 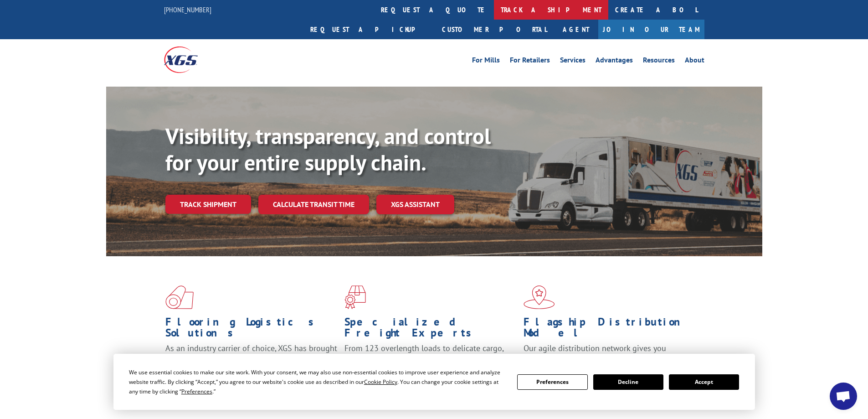 What do you see at coordinates (572, 62) in the screenshot?
I see `a: Services` at bounding box center [572, 62].